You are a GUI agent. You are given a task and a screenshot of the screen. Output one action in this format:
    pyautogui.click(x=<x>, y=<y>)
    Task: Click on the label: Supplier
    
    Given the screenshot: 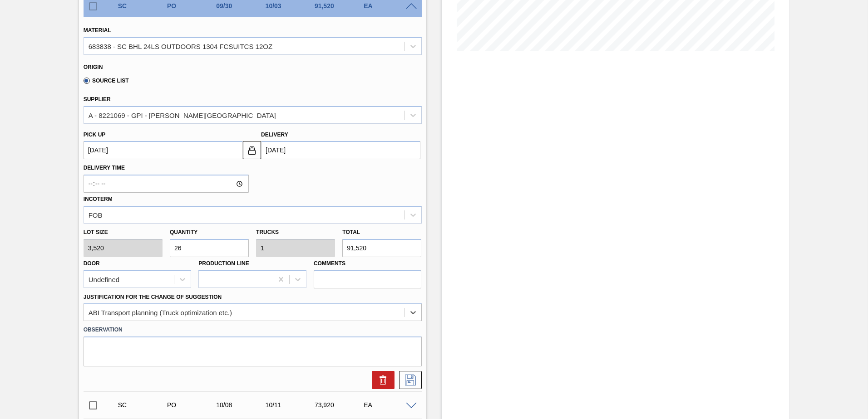 What is the action you would take?
    pyautogui.click(x=97, y=99)
    